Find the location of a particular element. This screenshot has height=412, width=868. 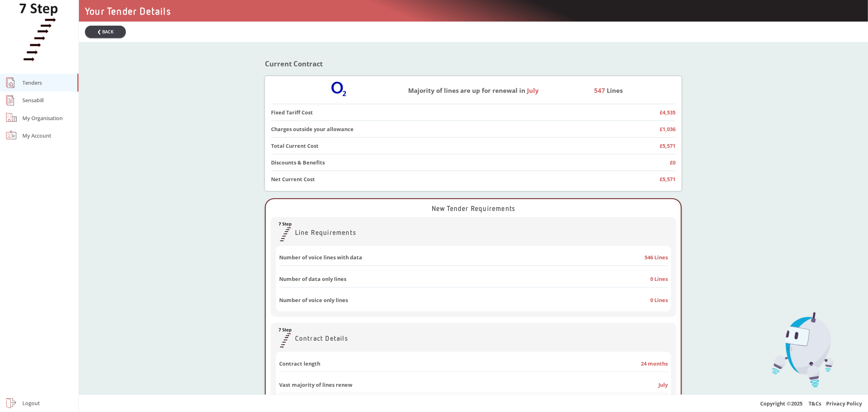

span: 547 is located at coordinates (599, 91).